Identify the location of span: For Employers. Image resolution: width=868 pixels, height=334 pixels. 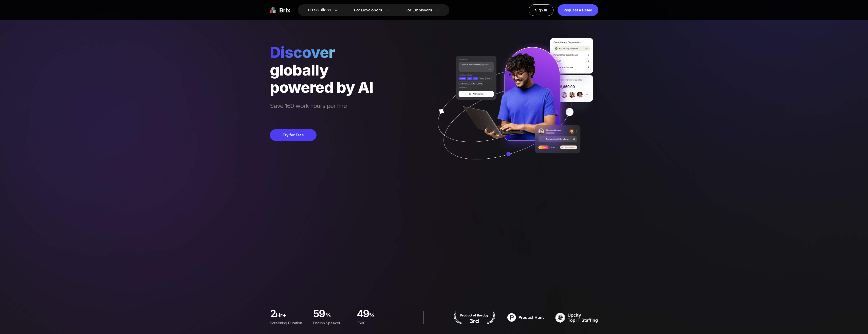
(419, 10).